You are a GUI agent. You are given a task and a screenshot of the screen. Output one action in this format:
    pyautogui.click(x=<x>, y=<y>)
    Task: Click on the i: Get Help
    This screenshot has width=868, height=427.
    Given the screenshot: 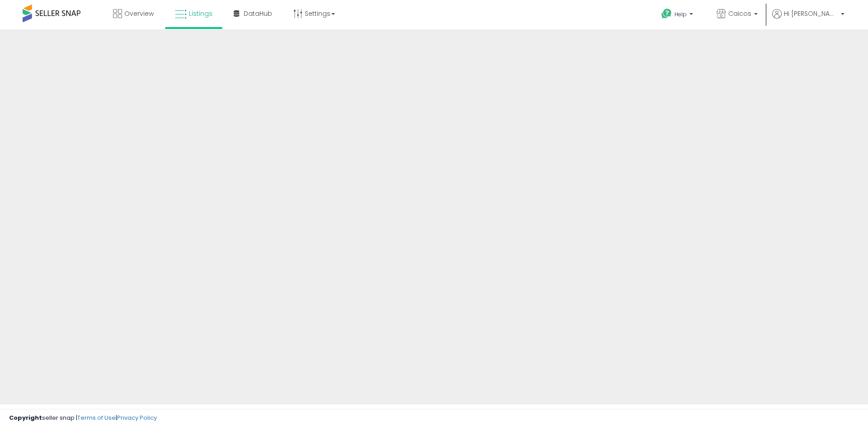 What is the action you would take?
    pyautogui.click(x=666, y=14)
    